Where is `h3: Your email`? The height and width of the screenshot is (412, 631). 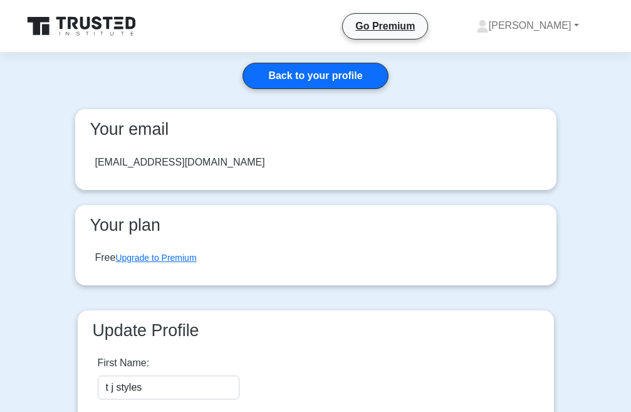 h3: Your email is located at coordinates (316, 129).